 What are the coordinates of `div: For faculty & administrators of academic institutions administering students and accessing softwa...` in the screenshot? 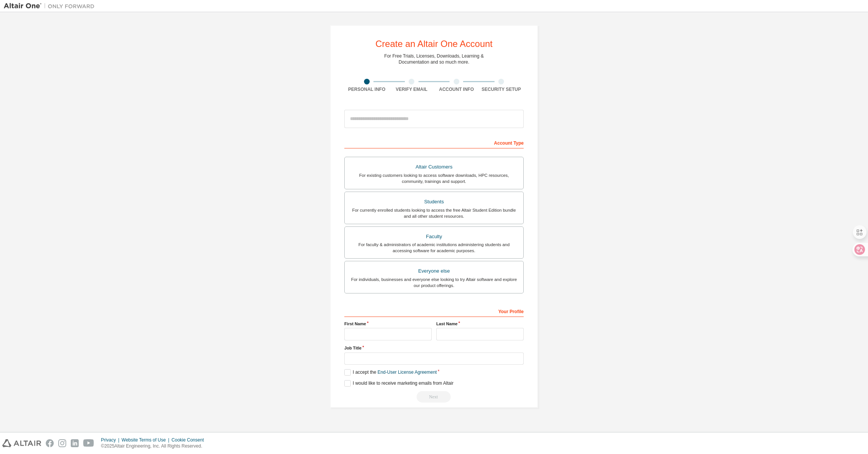 It's located at (434, 248).